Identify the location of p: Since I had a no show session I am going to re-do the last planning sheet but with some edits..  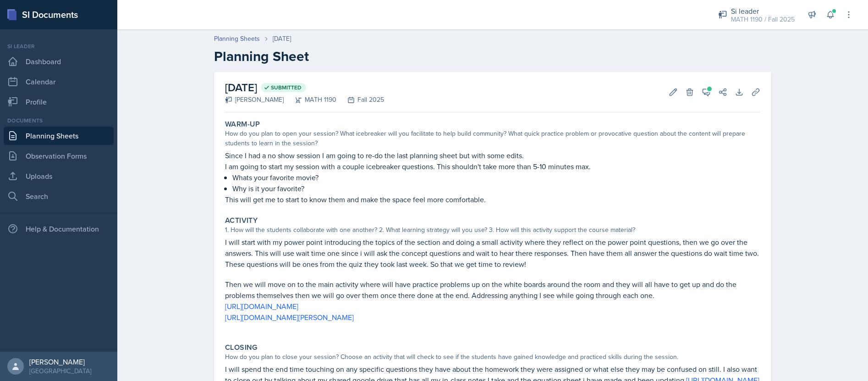
(492, 155).